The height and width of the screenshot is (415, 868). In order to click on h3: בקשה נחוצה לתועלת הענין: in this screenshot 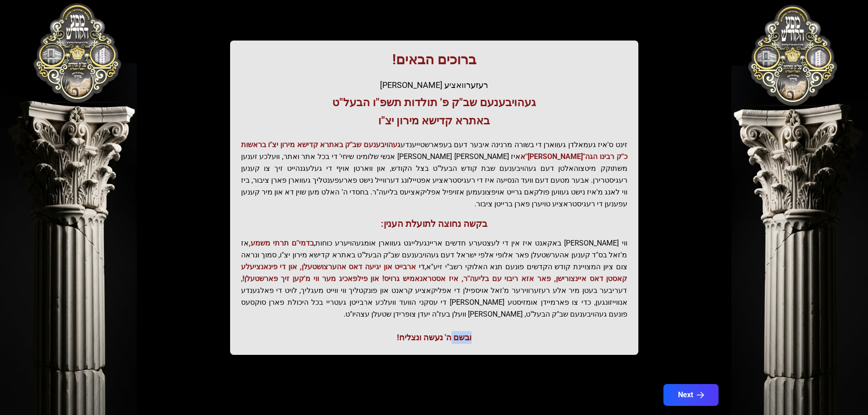, I will do `click(434, 224)`.